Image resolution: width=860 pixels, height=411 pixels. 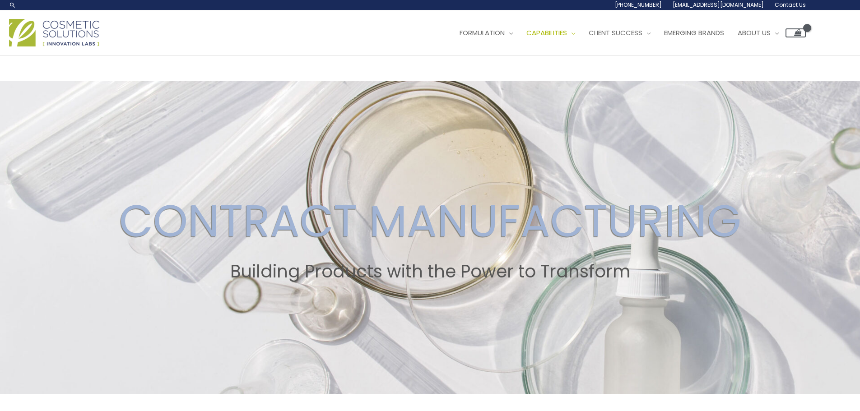 I want to click on span: Capabilities, so click(x=547, y=33).